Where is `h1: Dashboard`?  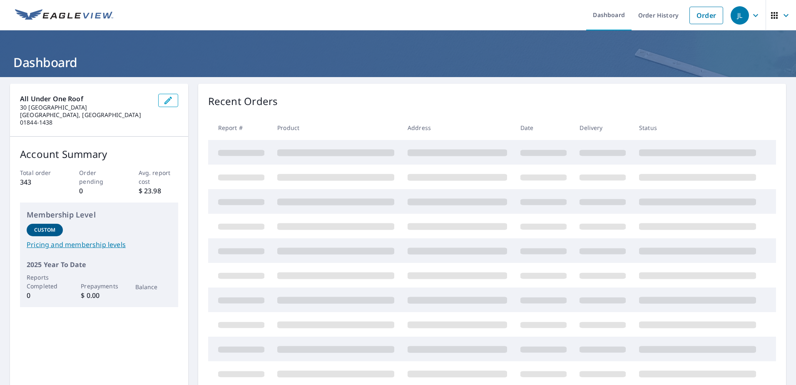 h1: Dashboard is located at coordinates (398, 62).